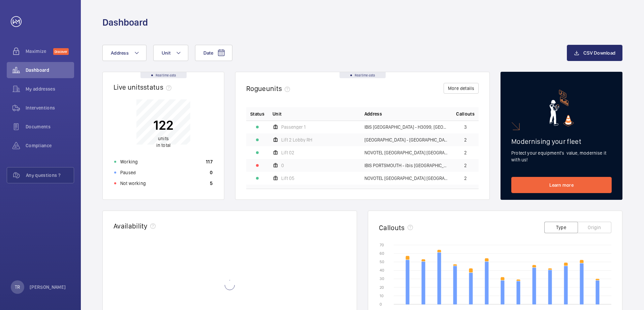  What do you see at coordinates (144, 87) in the screenshot?
I see `h2: Live units` at bounding box center [144, 87].